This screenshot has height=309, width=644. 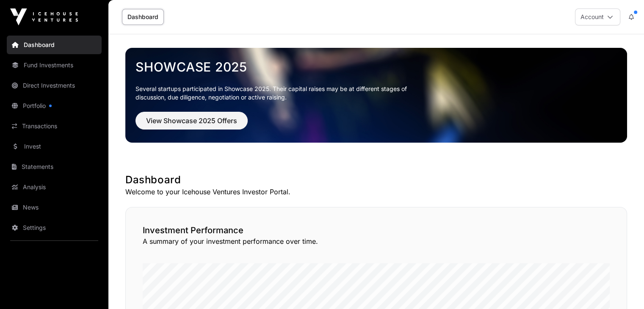 What do you see at coordinates (191, 120) in the screenshot?
I see `span: View Showcase 2025 Offers` at bounding box center [191, 120].